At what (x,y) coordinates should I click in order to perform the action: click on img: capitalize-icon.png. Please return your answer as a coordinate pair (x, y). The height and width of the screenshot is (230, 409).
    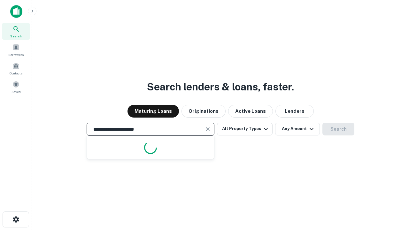
    Looking at the image, I should click on (16, 12).